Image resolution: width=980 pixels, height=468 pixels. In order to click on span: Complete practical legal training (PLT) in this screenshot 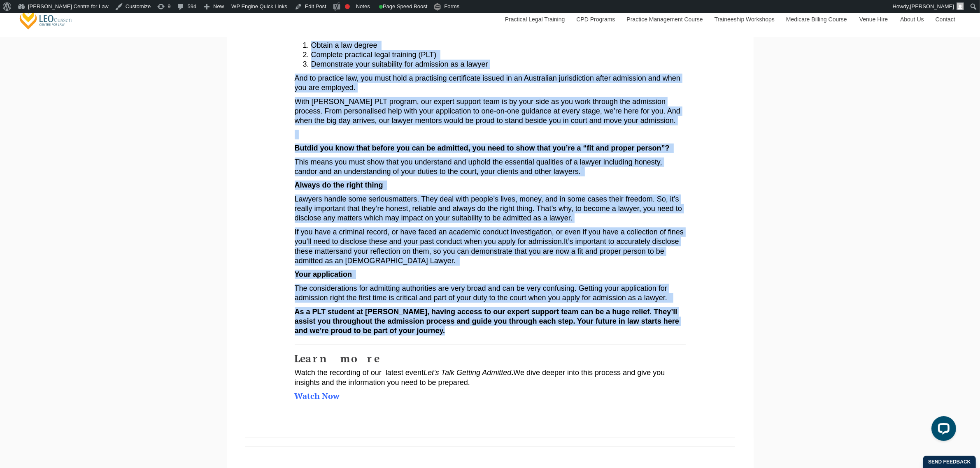, I will do `click(374, 55)`.